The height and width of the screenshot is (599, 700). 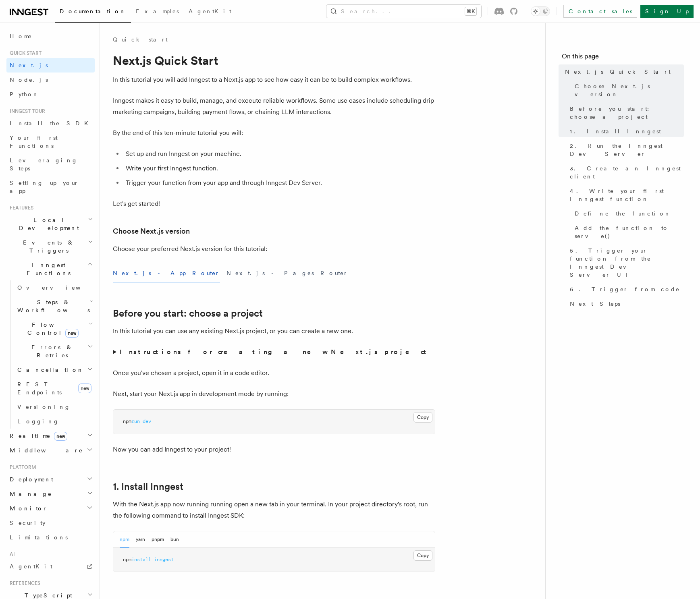 What do you see at coordinates (48, 224) in the screenshot?
I see `span: Local Development` at bounding box center [48, 224].